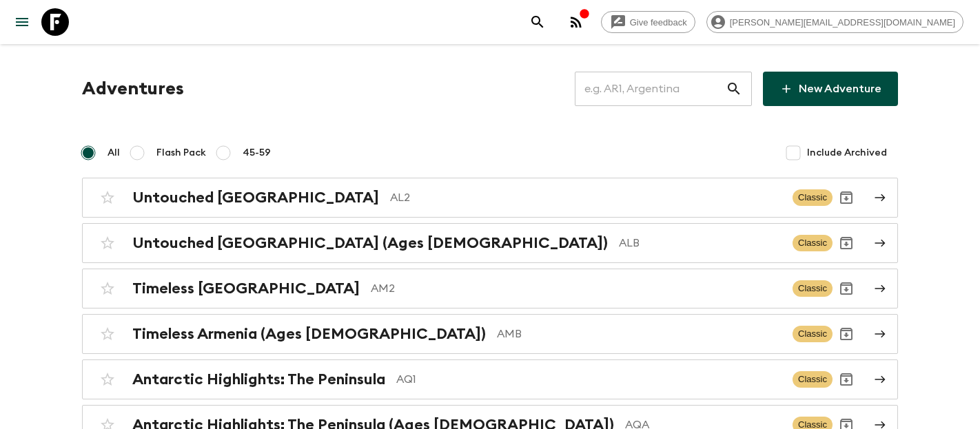 Image resolution: width=980 pixels, height=429 pixels. Describe the element at coordinates (831, 89) in the screenshot. I see `a: New Adventure` at that location.